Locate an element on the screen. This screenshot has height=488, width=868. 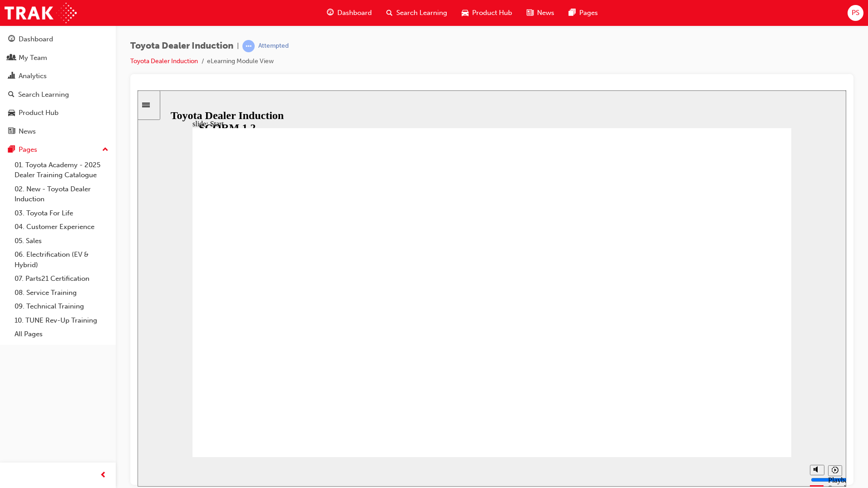
span: learningRecordVerb_ATTEMPT-icon is located at coordinates (249, 46).